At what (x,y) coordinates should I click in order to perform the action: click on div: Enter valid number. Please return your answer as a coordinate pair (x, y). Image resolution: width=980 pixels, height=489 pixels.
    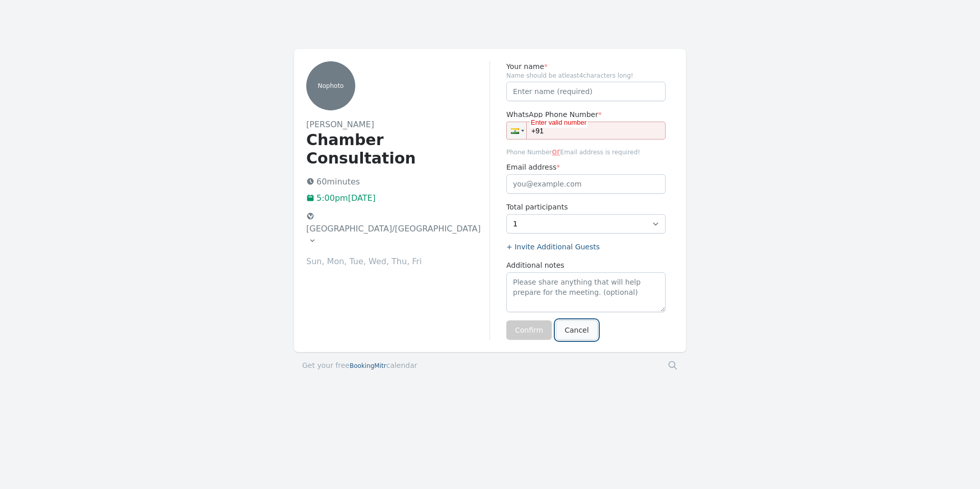
    Looking at the image, I should click on (559, 122).